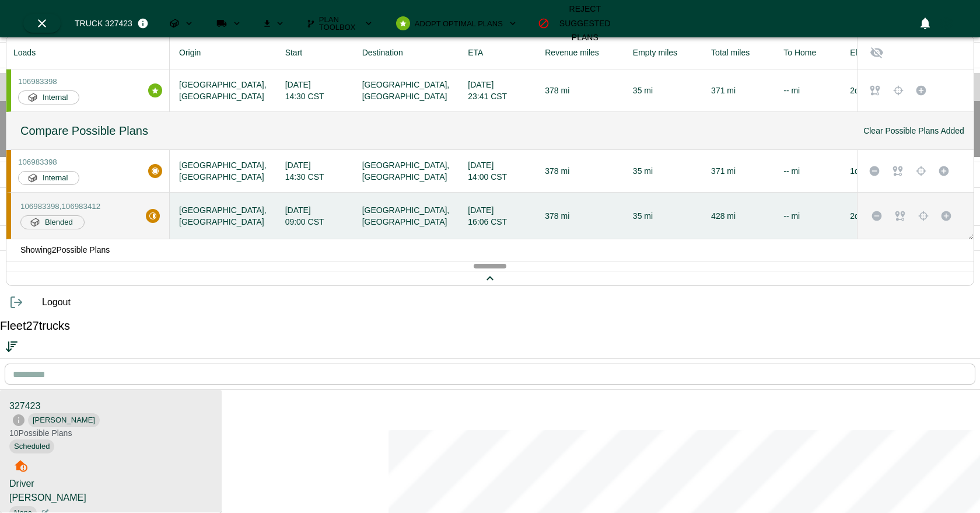 The height and width of the screenshot is (513, 980). What do you see at coordinates (84, 131) in the screenshot?
I see `h6: Compare Possible Plans` at bounding box center [84, 131].